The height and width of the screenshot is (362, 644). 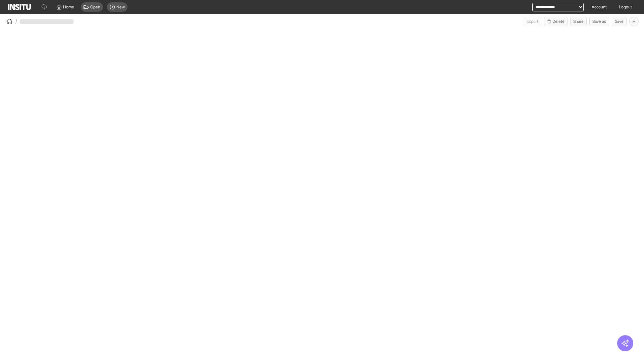 I want to click on button: Delete, so click(x=556, y=21).